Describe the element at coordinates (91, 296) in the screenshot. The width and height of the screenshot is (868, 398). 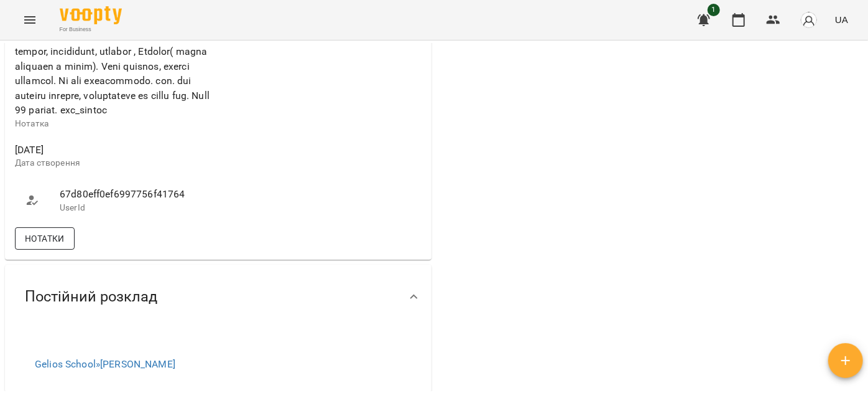
I see `span: Постійний розклад` at that location.